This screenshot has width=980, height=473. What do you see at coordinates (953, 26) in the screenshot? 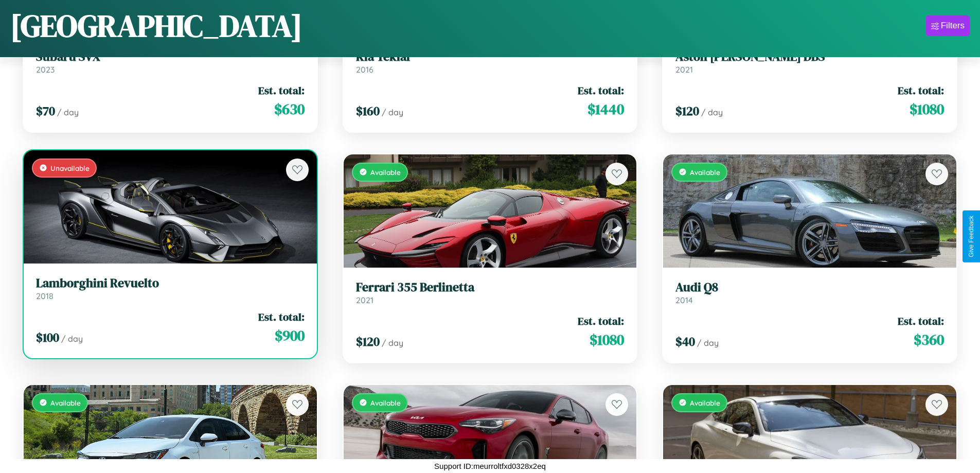
I see `div: Filters` at bounding box center [953, 26].